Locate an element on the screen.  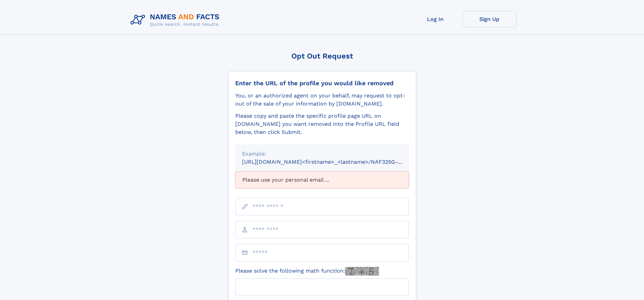
img: Logo Names and Facts is located at coordinates (177, 20).